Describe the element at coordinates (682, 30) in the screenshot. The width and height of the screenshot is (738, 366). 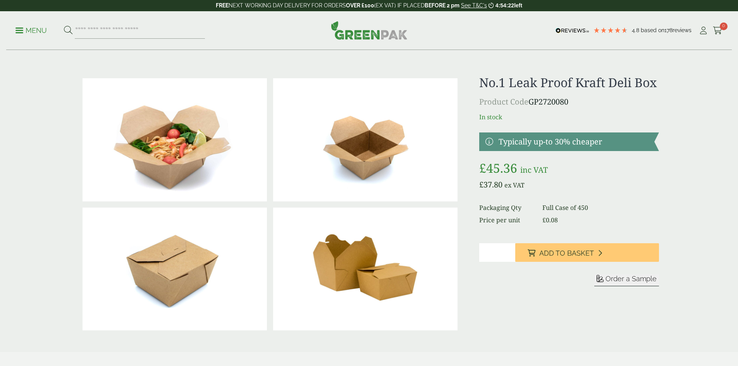
I see `span: reviews` at that location.